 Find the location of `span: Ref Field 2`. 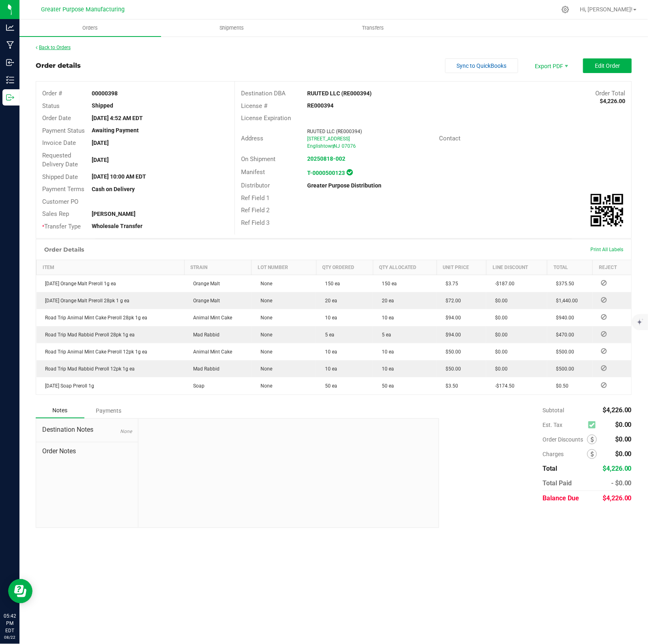

span: Ref Field 2 is located at coordinates (255, 210).